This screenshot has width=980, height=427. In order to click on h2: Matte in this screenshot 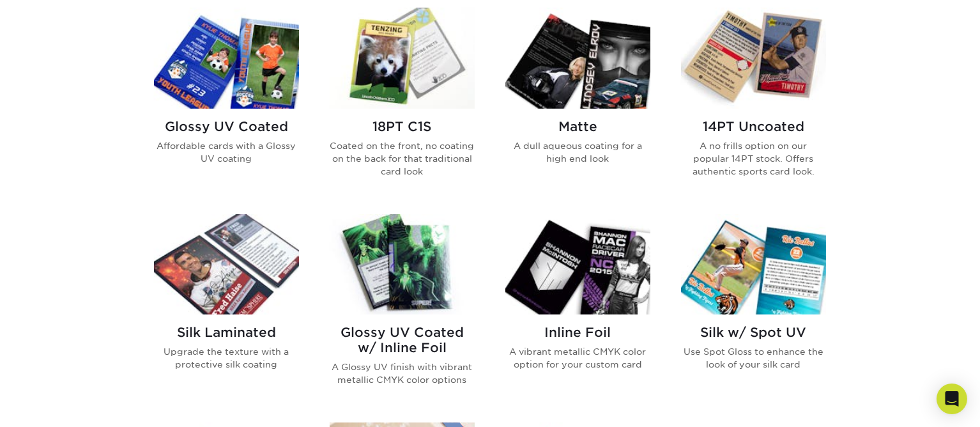, I will do `click(578, 127)`.